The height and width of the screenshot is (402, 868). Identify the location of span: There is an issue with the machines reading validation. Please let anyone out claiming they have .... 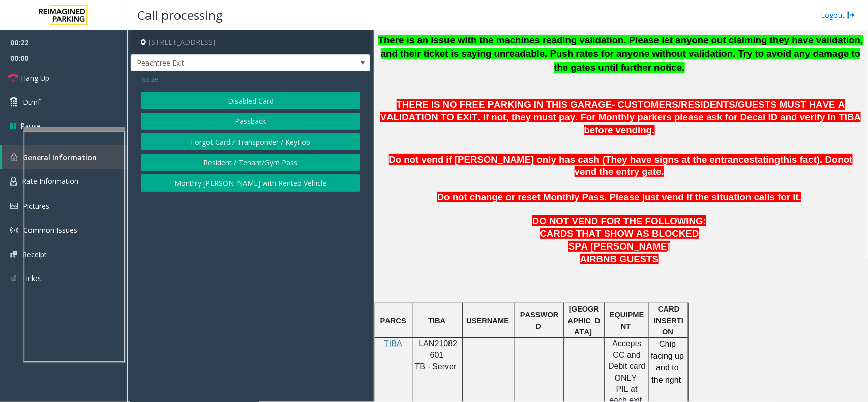
(621, 53).